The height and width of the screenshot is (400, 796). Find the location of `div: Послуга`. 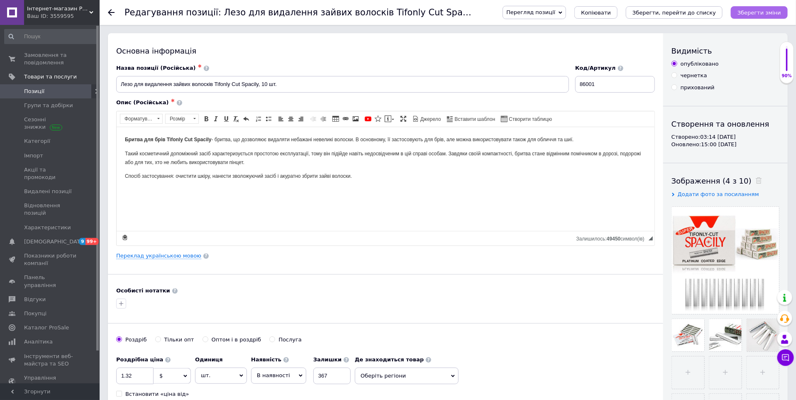

div: Послуга is located at coordinates (290, 339).